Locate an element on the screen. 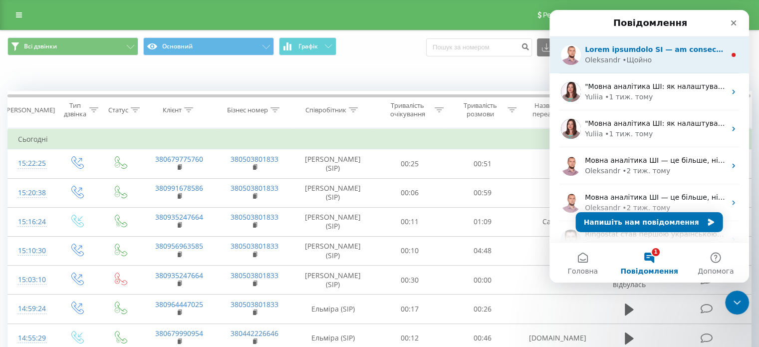 This screenshot has height=347, width=759. span: Реферальна програма is located at coordinates (579, 15).